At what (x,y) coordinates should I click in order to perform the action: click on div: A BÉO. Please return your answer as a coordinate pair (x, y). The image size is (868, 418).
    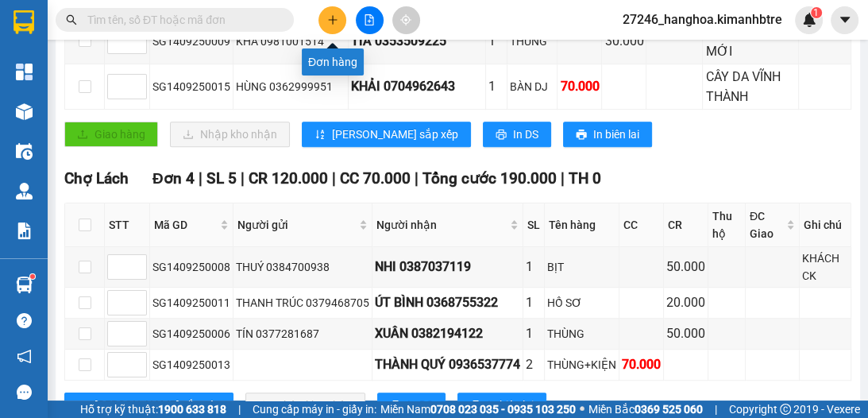
    Looking at the image, I should click on (77, 42).